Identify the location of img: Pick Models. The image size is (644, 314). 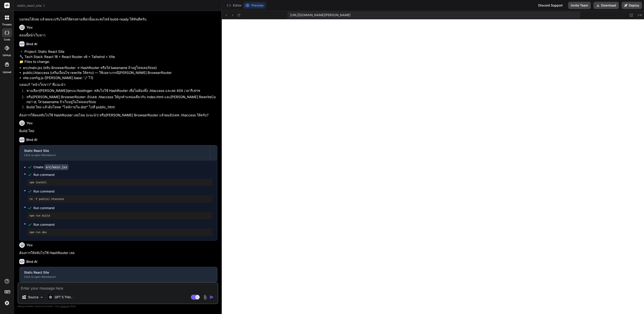
(42, 297).